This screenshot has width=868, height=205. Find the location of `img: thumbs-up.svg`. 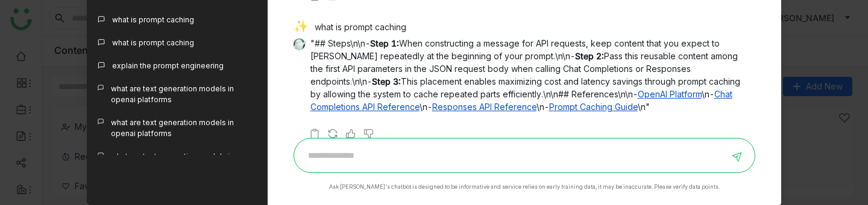

img: thumbs-up.svg is located at coordinates (351, 134).